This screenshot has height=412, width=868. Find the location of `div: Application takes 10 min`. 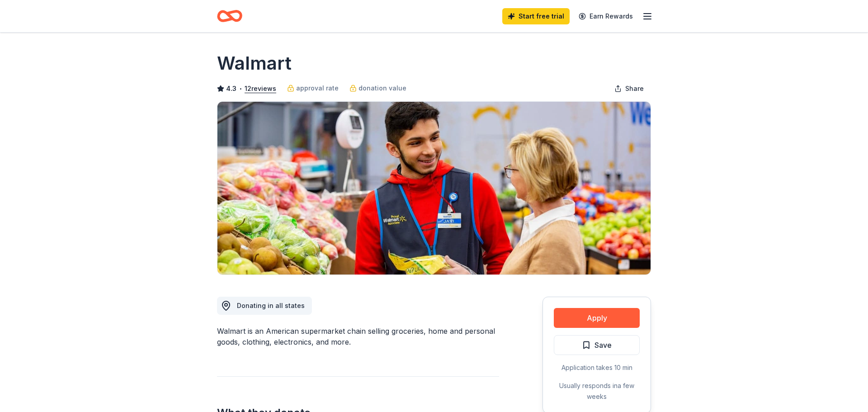

div: Application takes 10 min is located at coordinates (597, 368).